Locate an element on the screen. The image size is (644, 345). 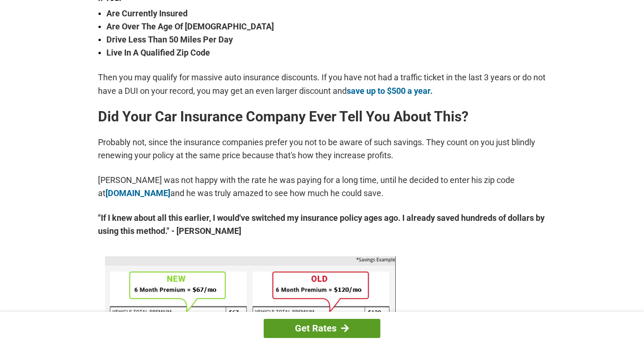
a: Get Rates is located at coordinates (322, 328).